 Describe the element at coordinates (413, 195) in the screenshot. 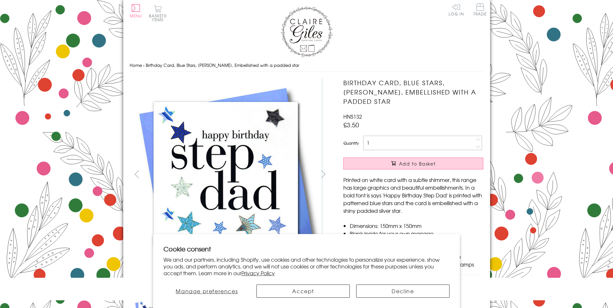

I see `p: Printed on white card with a subtle shimmer, this range has large graphics and beautiful embellis...` at that location.